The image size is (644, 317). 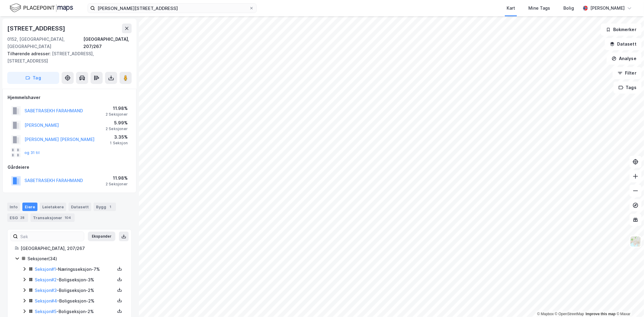 I want to click on input: Søk på adresse, matrikkel, gårdeiere, leietakere eller personer, so click(x=172, y=8).